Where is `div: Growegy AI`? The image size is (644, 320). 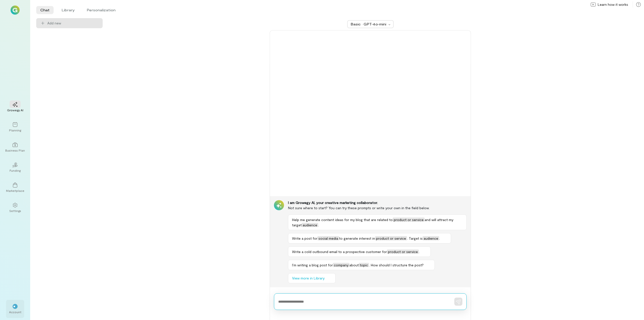 div: Growegy AI is located at coordinates (15, 110).